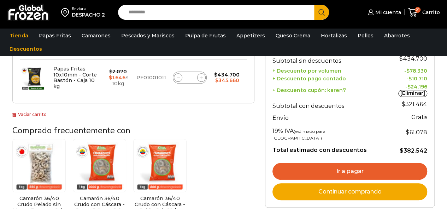  I want to click on a: Pescados y Mariscos, so click(148, 36).